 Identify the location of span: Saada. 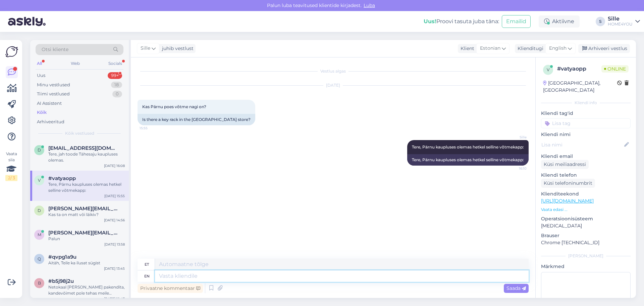
(516, 288).